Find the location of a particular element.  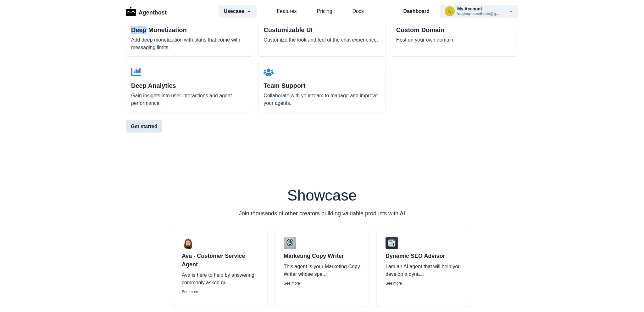

a: Get started is located at coordinates (322, 126).